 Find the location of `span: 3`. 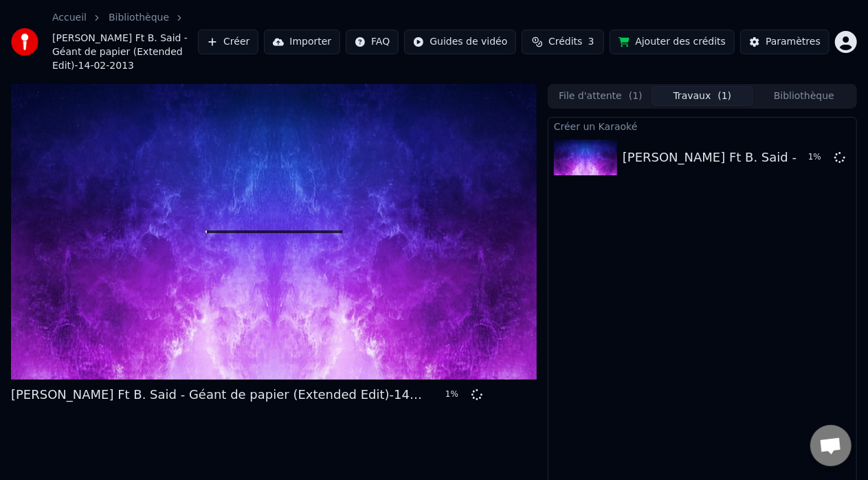

span: 3 is located at coordinates (591, 42).